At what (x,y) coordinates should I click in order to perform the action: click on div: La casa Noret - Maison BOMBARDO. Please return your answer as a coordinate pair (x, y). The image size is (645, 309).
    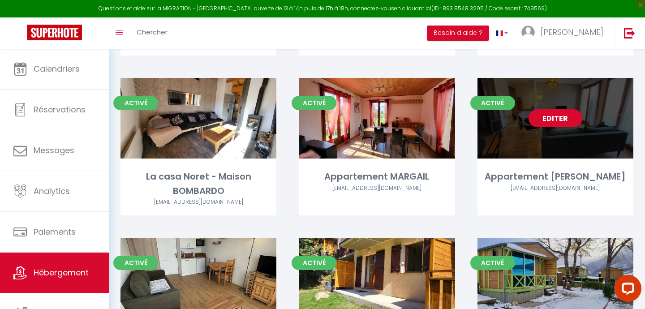
    Looking at the image, I should click on (198, 184).